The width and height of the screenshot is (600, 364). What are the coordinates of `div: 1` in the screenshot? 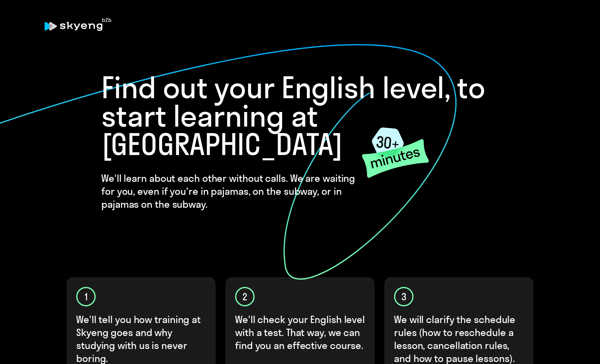 It's located at (86, 296).